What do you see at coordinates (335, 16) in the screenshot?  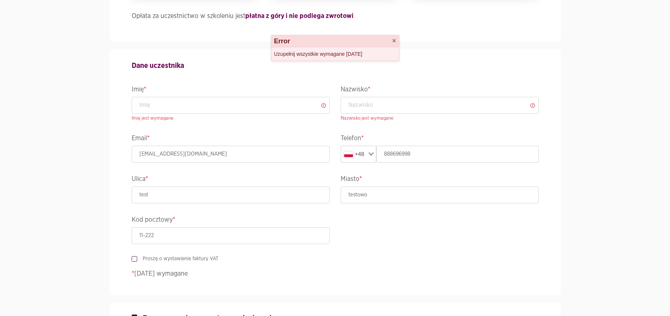 I see `h4: Opłata za uczestnictwo w szkoleniu jest` at bounding box center [335, 16].